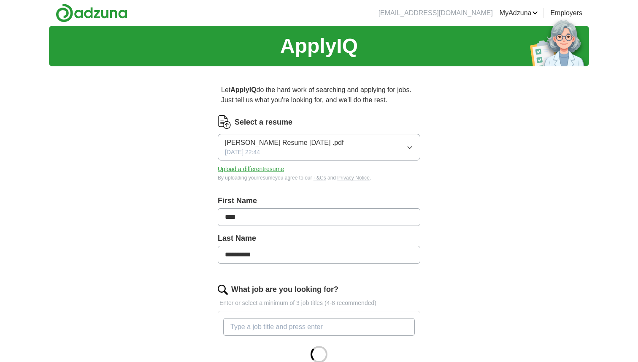 This screenshot has height=362, width=638. Describe the element at coordinates (263, 122) in the screenshot. I see `label: Select a resume` at that location.